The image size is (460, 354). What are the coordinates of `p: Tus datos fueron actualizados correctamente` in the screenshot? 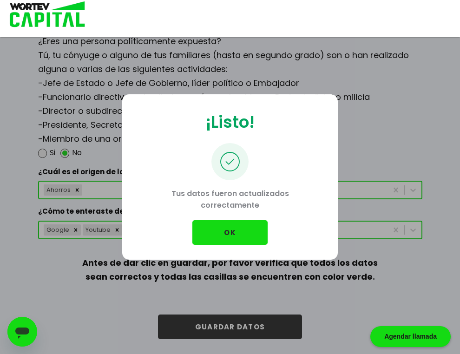 It's located at (230, 200).